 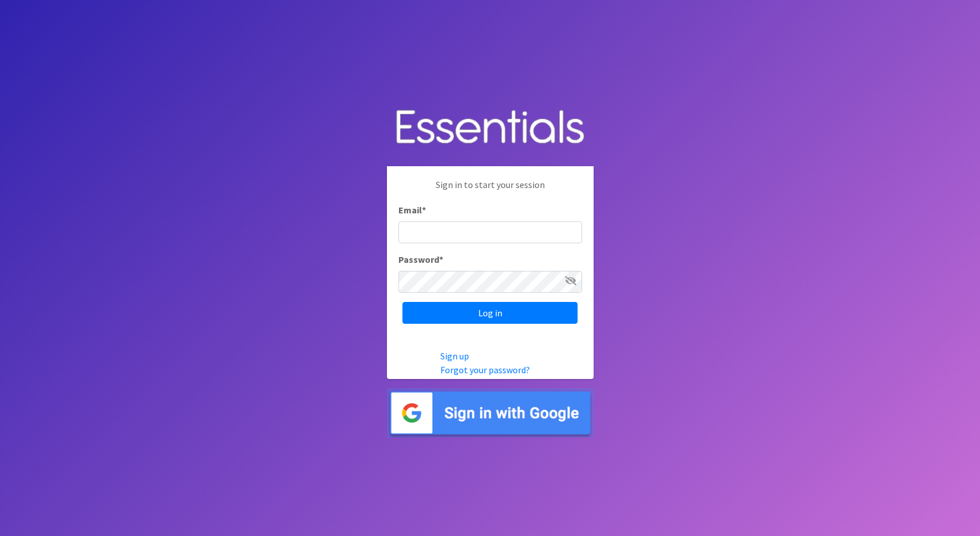 I want to click on label: Email, so click(x=412, y=210).